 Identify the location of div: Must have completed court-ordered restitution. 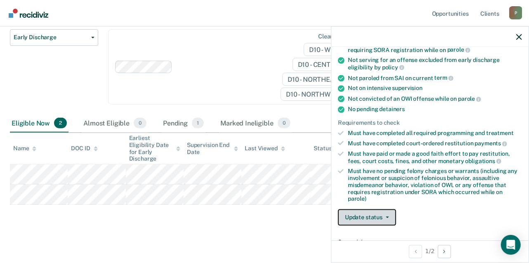
(435, 143).